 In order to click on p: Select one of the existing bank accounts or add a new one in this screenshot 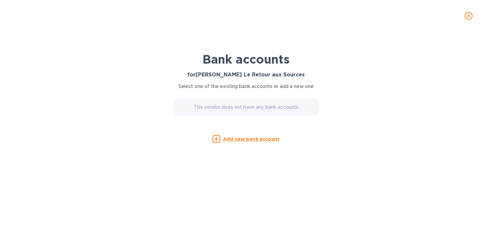, I will do `click(246, 86)`.